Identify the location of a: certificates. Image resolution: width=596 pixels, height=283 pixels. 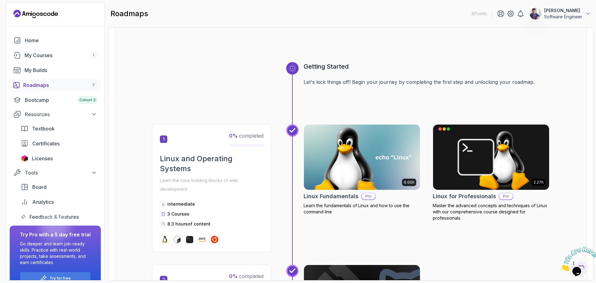
(59, 143).